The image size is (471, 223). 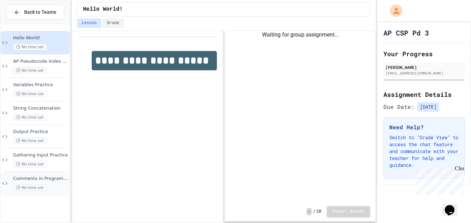 I want to click on span: Submit Answer, so click(x=349, y=212).